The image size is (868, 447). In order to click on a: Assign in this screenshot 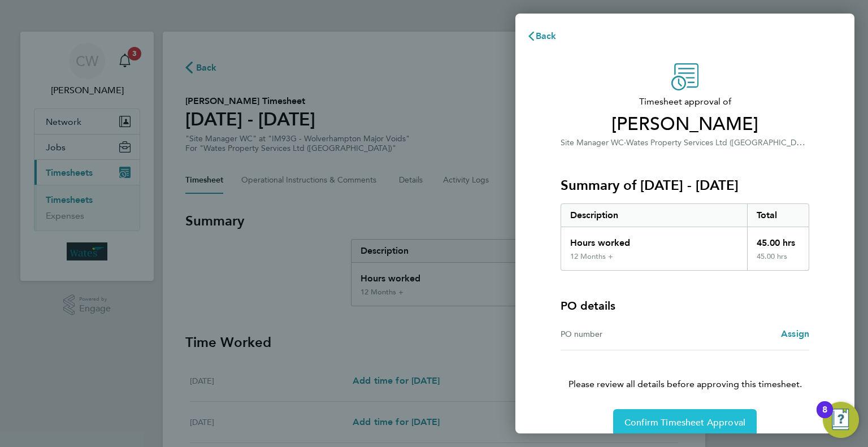, I will do `click(795, 334)`.